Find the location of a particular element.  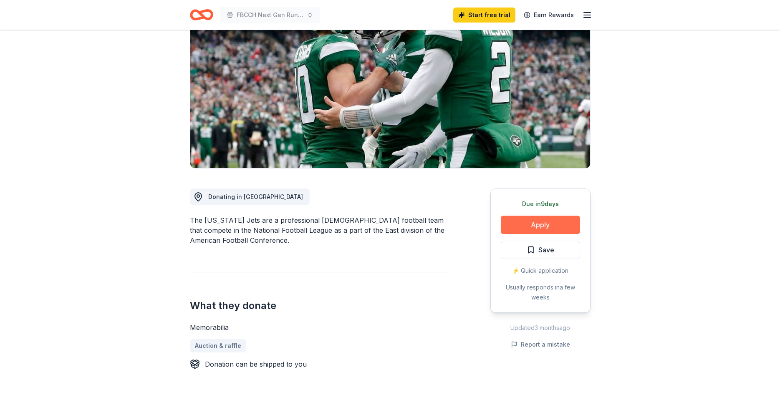

a: Auction & raffle is located at coordinates (218, 346).